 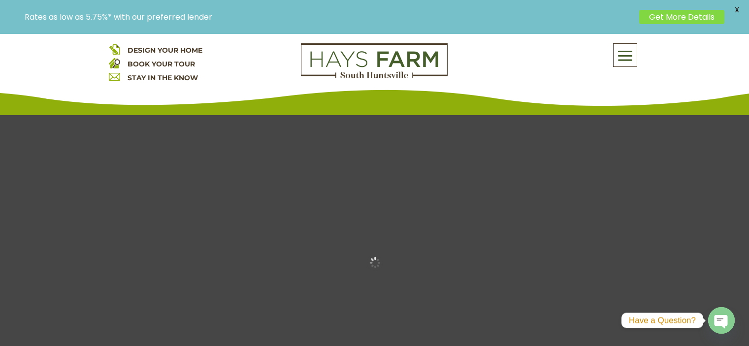 I want to click on span: X, so click(x=737, y=10).